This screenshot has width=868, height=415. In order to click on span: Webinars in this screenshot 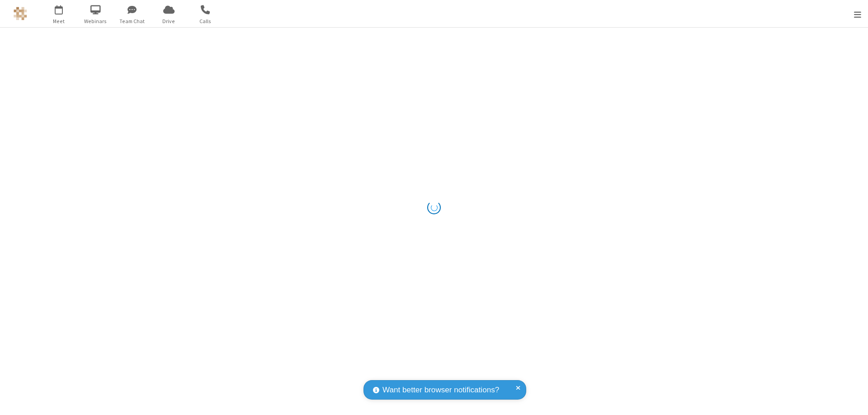, I will do `click(96, 22)`.